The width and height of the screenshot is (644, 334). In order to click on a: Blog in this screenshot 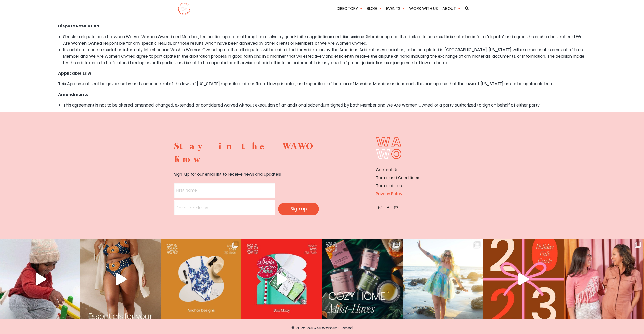, I will do `click(374, 8)`.